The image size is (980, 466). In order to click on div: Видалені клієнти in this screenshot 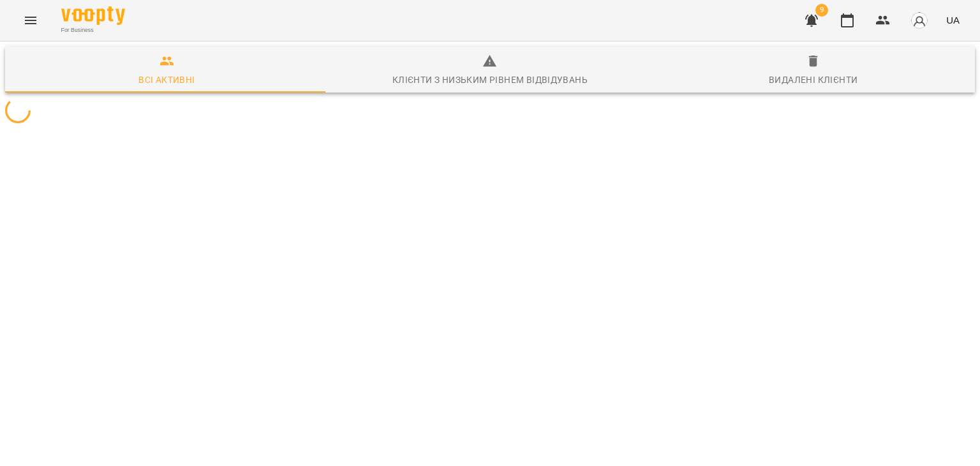, I will do `click(813, 80)`.